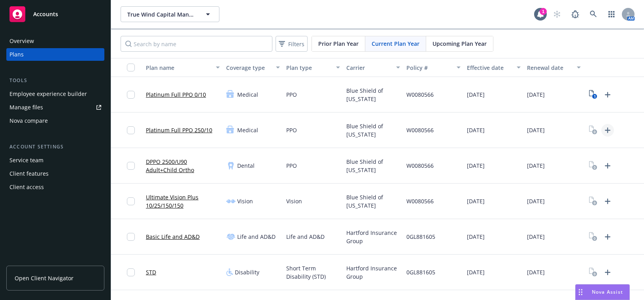  Describe the element at coordinates (373, 68) in the screenshot. I see `button: Carrier` at that location.